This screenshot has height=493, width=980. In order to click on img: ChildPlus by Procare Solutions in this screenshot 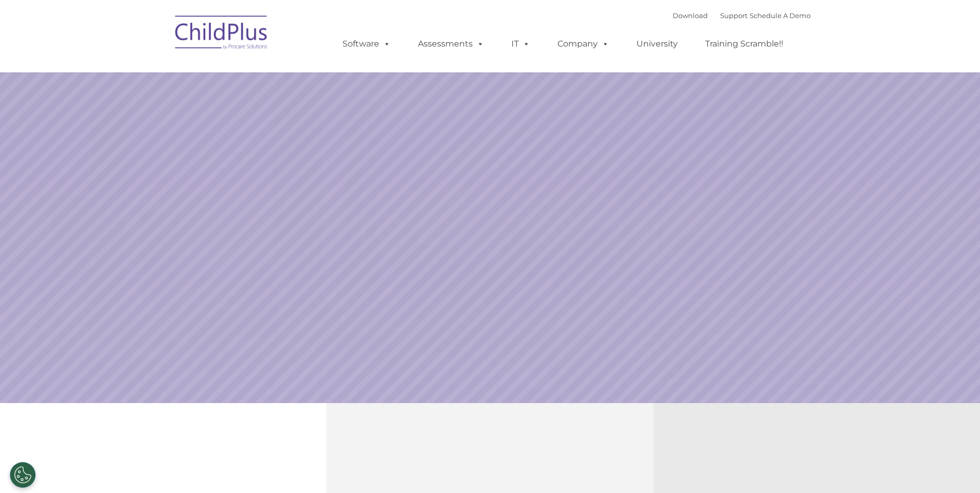, I will do `click(222, 34)`.